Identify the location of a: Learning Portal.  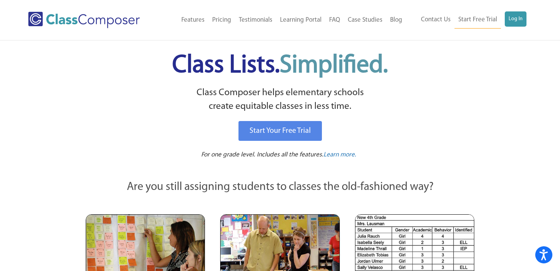
(301, 20).